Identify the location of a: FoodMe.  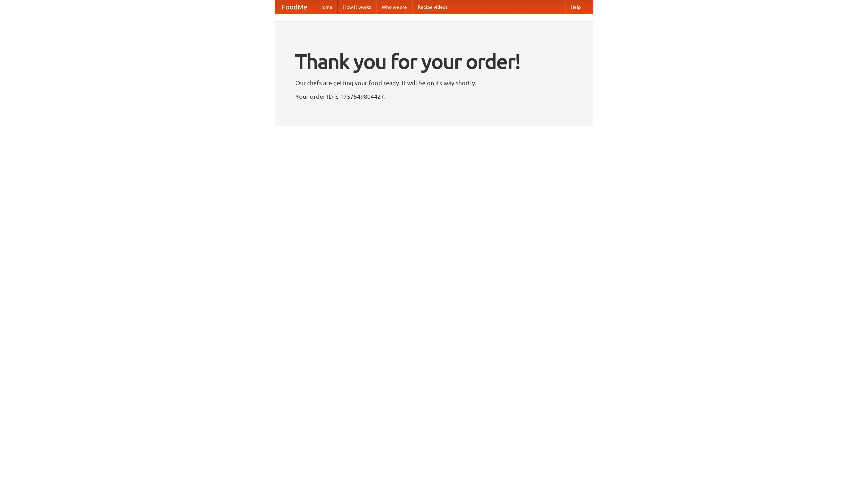
(294, 7).